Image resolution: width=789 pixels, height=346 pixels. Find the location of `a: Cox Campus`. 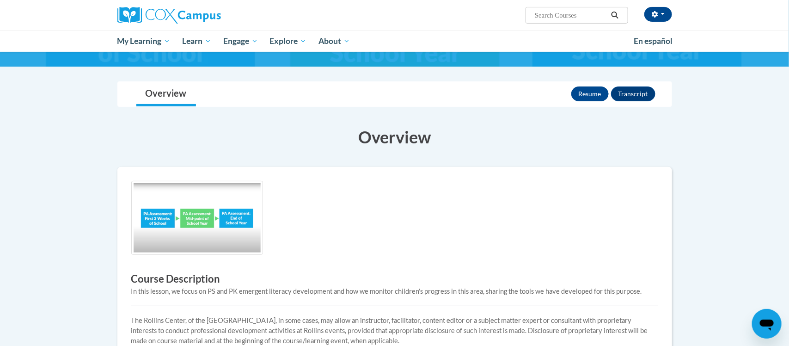

a: Cox Campus is located at coordinates (205, 15).